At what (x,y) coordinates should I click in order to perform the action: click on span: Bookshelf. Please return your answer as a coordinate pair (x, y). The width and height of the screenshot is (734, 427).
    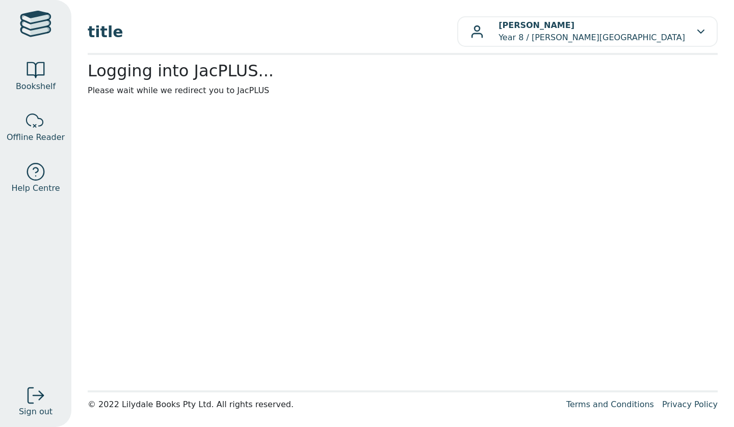
    Looking at the image, I should click on (36, 87).